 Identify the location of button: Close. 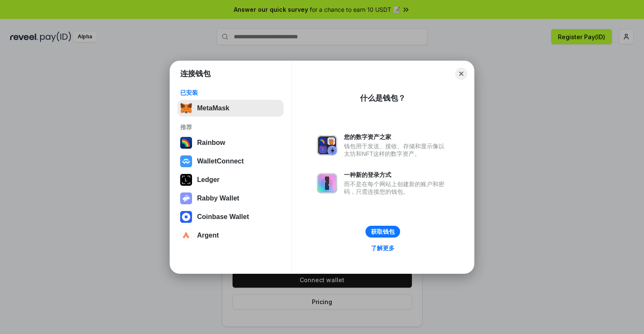
(461, 74).